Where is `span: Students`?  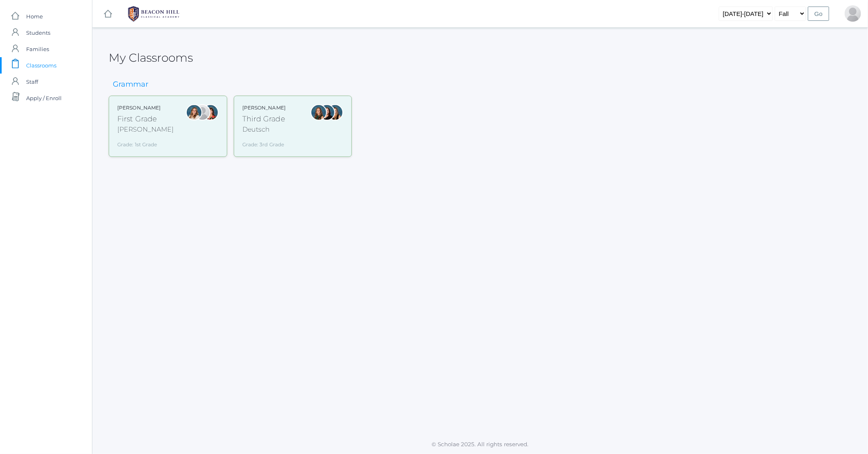 span: Students is located at coordinates (38, 33).